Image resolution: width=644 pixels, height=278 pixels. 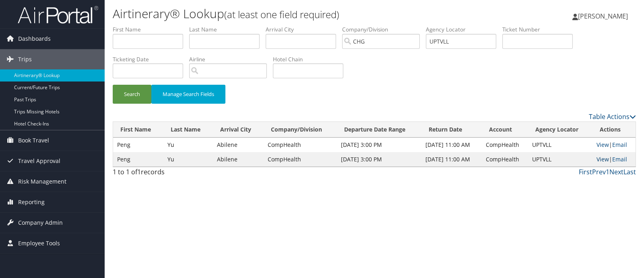 What do you see at coordinates (188, 94) in the screenshot?
I see `button: Manage Search Fields` at bounding box center [188, 94].